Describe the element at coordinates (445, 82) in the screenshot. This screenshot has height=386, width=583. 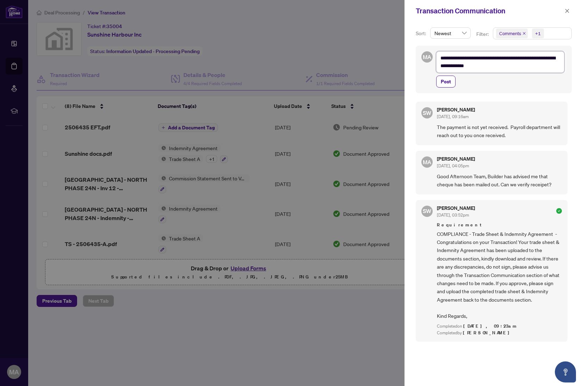
I see `span: Post` at that location.